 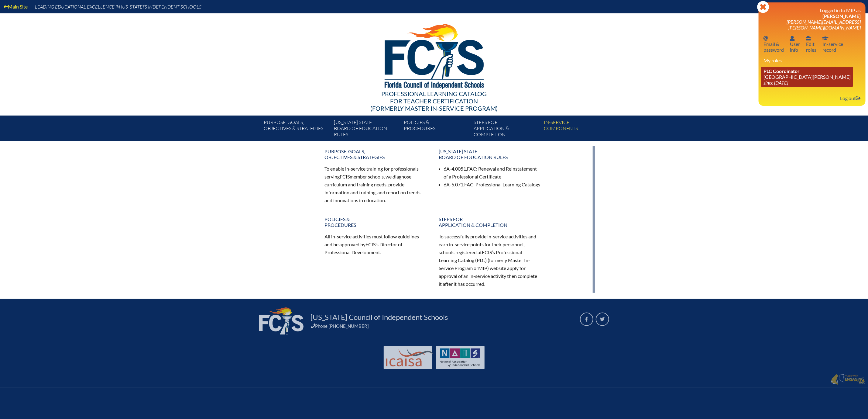 I want to click on a: Email passwordEmail &password, so click(x=773, y=43).